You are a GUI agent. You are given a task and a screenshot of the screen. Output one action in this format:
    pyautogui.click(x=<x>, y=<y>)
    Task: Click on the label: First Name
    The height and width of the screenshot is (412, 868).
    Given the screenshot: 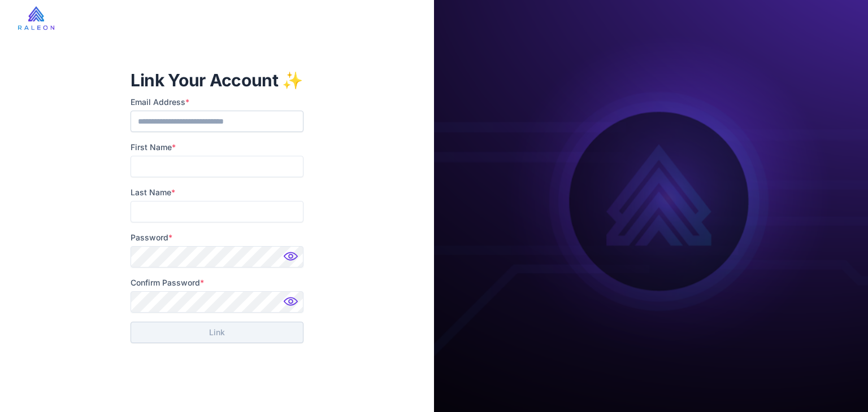 What is the action you would take?
    pyautogui.click(x=217, y=147)
    